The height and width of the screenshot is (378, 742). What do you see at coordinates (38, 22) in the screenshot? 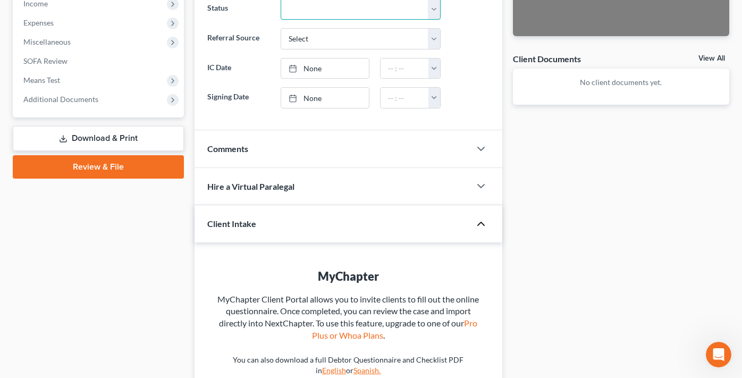
I see `span: Expenses` at bounding box center [38, 22].